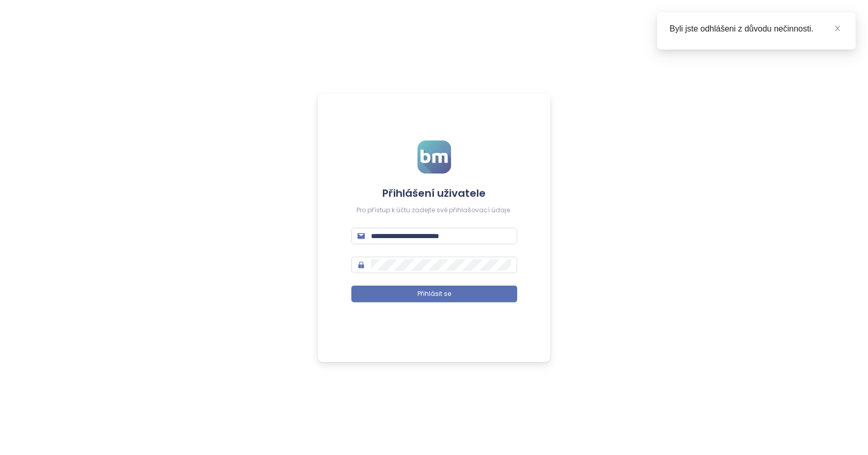  What do you see at coordinates (361, 236) in the screenshot?
I see `span: mail` at bounding box center [361, 236].